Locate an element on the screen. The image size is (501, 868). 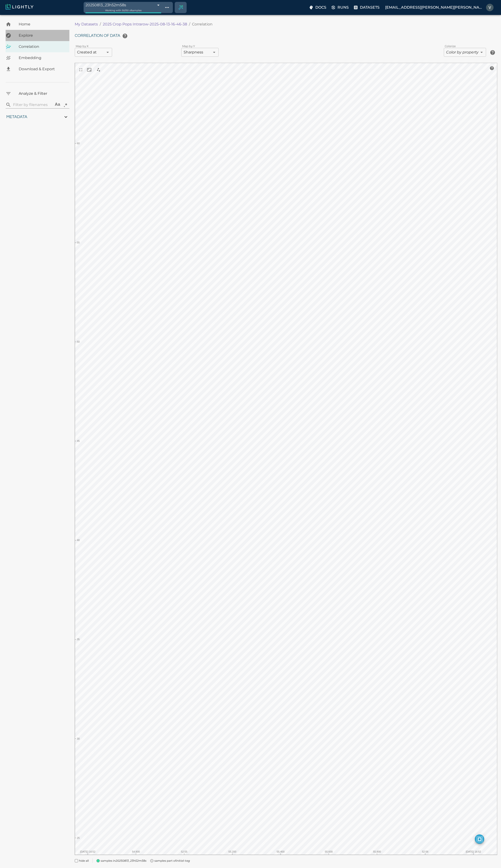
a: Embedding is located at coordinates (37, 58).